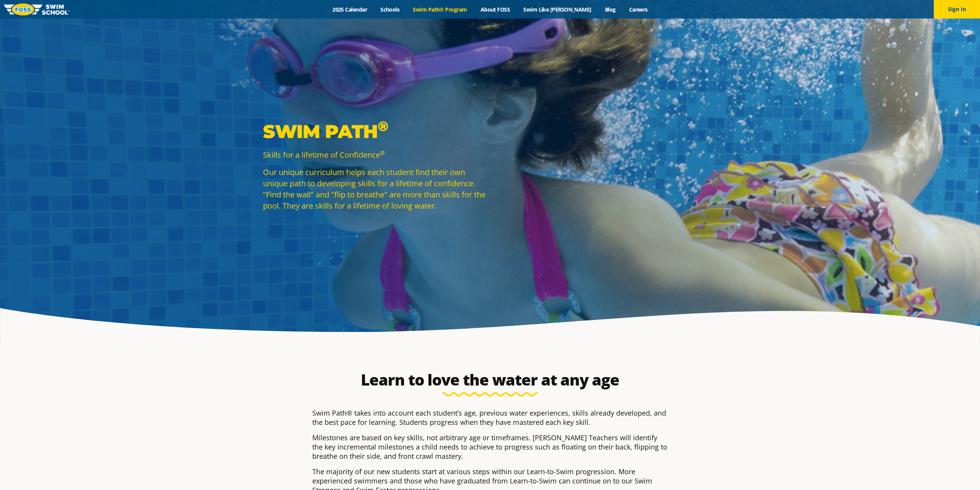 The width and height of the screenshot is (980, 490). What do you see at coordinates (495, 9) in the screenshot?
I see `a: About FOSS` at bounding box center [495, 9].